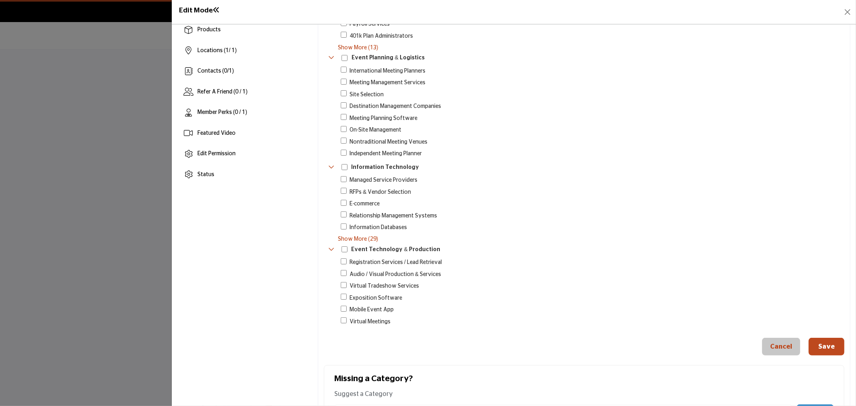 Image resolution: width=856 pixels, height=406 pixels. Describe the element at coordinates (396, 263) in the screenshot. I see `span: Attendee registration and exhibitor lead retrieval.` at that location.